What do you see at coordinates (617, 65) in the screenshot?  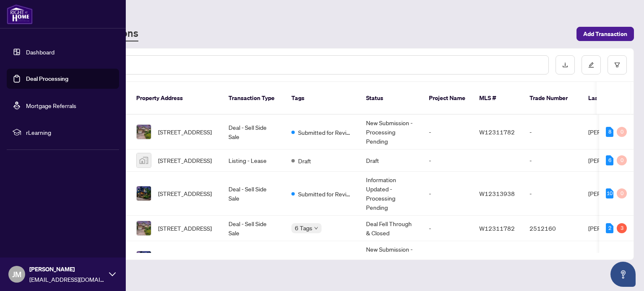 I see `button: filter` at bounding box center [617, 65].